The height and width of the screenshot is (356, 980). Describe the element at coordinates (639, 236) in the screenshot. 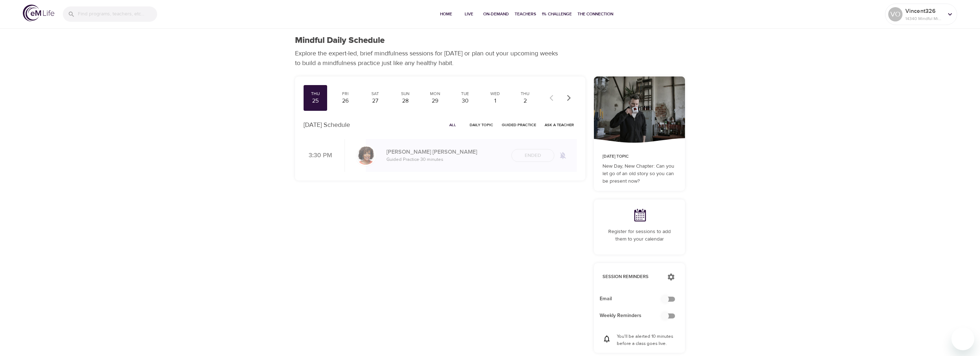

I see `p: Register for sessions to add them to your calendar` at that location.